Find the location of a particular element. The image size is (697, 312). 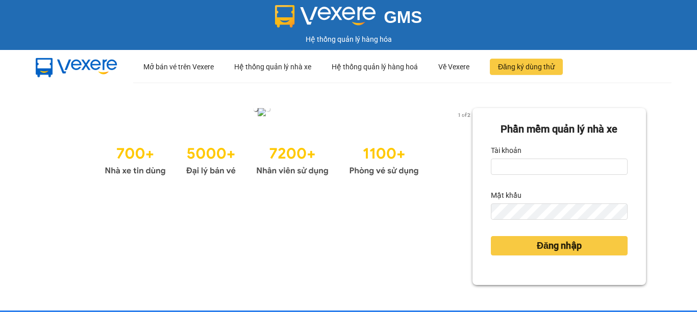

span: Đăng nhập is located at coordinates (559, 246).